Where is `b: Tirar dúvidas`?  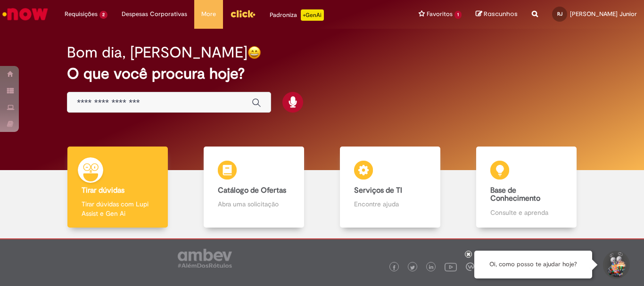
b: Tirar dúvidas is located at coordinates (103, 191).